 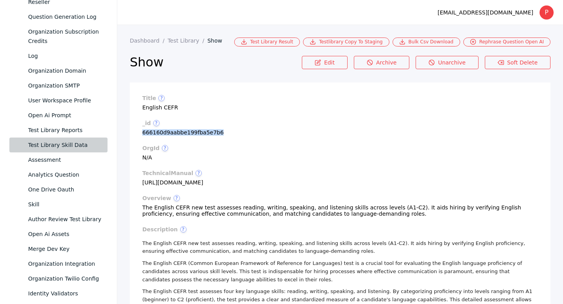 I want to click on div: Open Ai Assets, so click(x=64, y=234).